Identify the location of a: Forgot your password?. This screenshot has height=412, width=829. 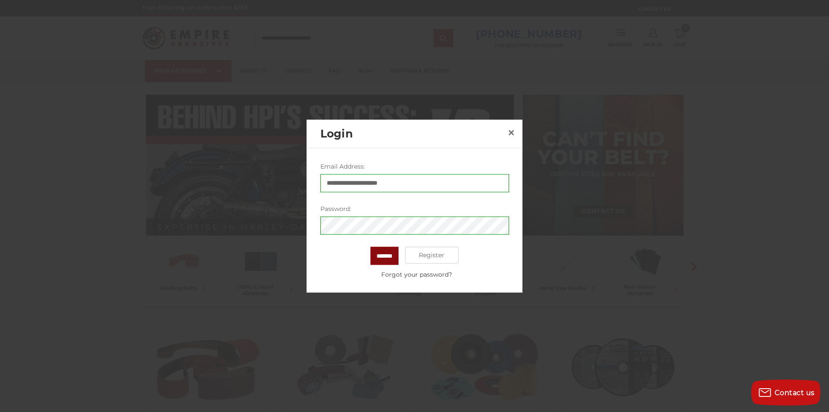
(417, 274).